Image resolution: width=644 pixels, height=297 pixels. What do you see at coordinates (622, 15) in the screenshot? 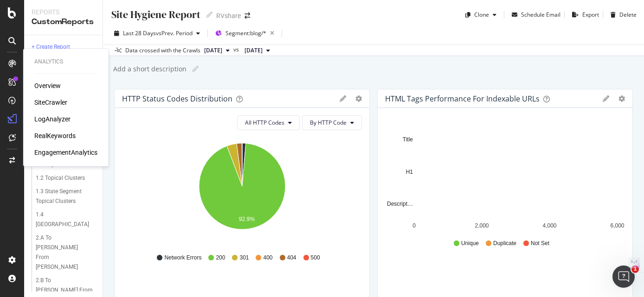
I see `button: Delete` at bounding box center [622, 15].